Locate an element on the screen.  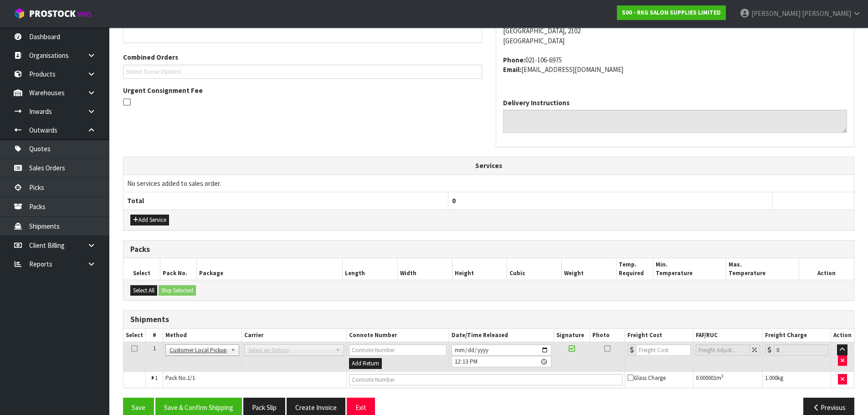
input: Freight Charge is located at coordinates (801, 350).